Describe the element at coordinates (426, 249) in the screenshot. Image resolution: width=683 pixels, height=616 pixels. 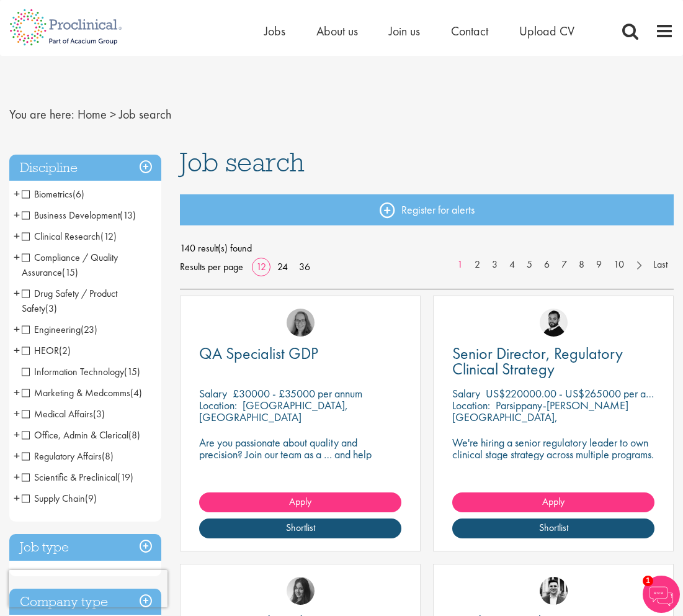
I see `span: 140 result(s) found` at that location.